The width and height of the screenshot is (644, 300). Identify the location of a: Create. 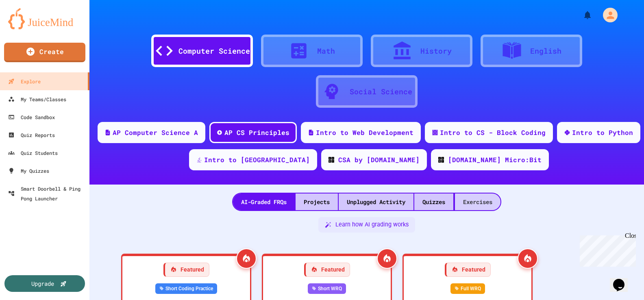
(45, 53).